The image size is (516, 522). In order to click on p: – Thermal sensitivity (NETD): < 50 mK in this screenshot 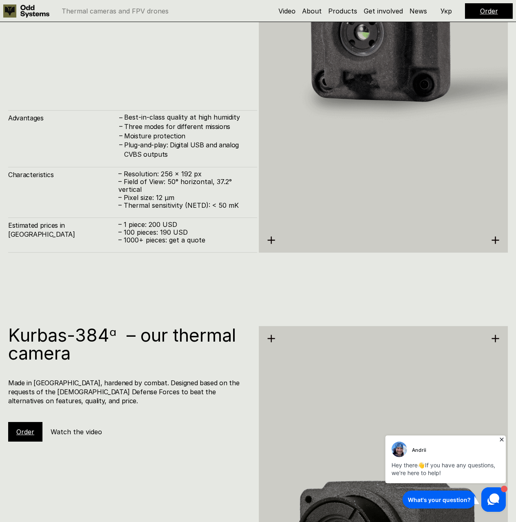, I will do `click(184, 205)`.